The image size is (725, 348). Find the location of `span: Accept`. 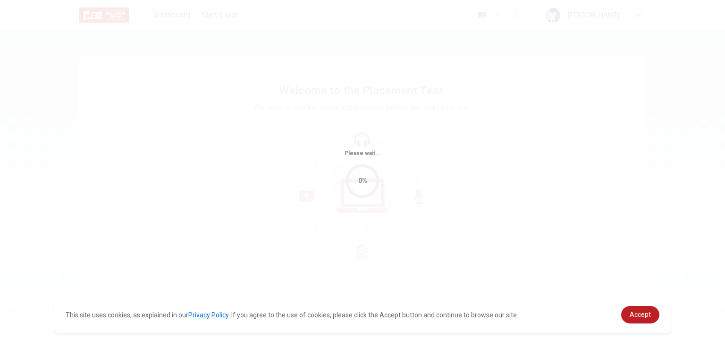

span: Accept is located at coordinates (640, 315).